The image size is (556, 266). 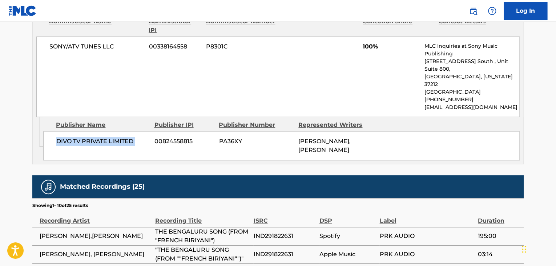 What do you see at coordinates (336, 125) in the screenshot?
I see `div: Represented Writers` at bounding box center [336, 125].